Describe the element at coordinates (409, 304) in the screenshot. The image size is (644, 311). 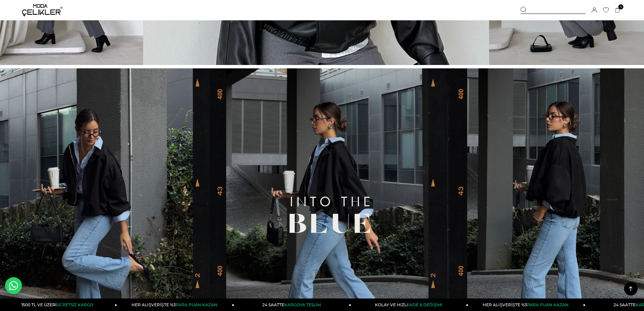
I see `a: KOLAY VE HIZLIİADE & DEĞİŞİM!` at that location.